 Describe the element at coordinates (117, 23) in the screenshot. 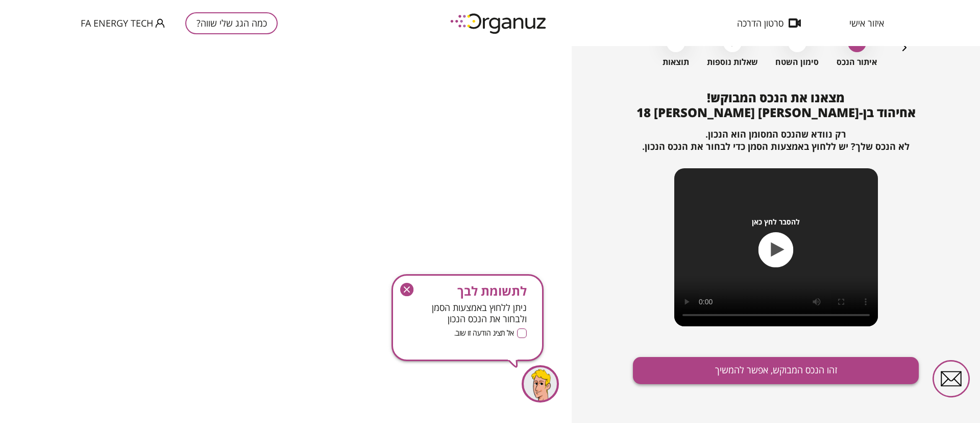

I see `span: FA ENERGY TECH` at that location.